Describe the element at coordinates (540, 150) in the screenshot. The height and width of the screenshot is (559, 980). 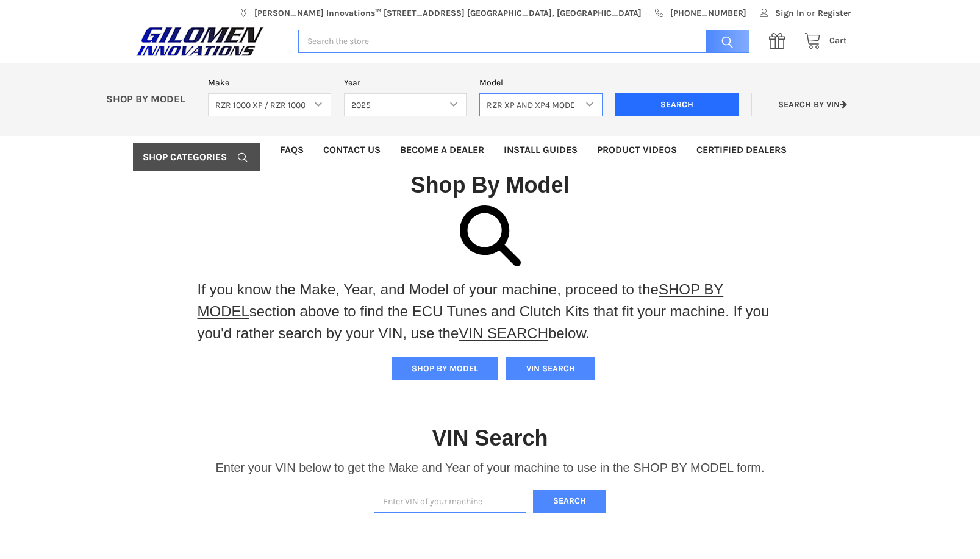
I see `a: Install Guides` at that location.